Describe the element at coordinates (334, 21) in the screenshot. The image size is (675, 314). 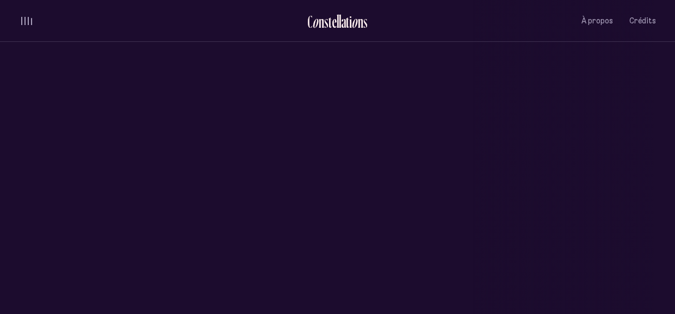
I see `div: e` at that location.